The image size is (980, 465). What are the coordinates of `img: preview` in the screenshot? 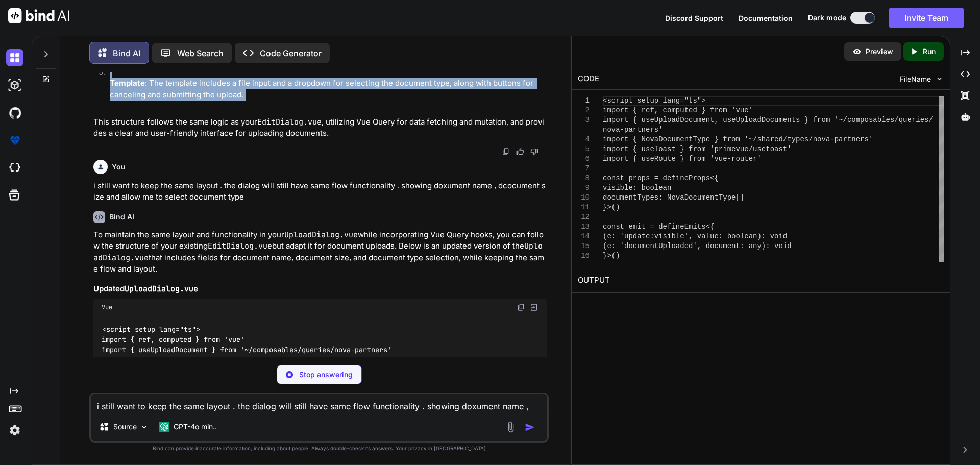 It's located at (857, 52).